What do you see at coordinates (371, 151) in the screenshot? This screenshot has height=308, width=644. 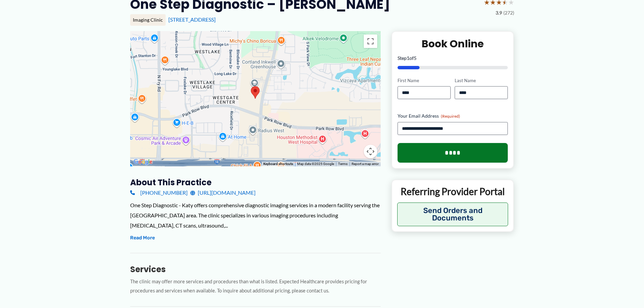 I see `button: Map camera controls` at bounding box center [371, 151].